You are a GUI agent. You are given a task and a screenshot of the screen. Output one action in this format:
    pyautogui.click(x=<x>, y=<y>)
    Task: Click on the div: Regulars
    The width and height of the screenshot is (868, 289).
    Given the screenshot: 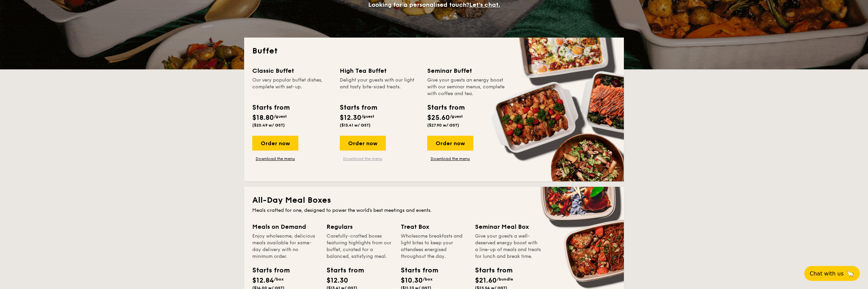 What is the action you would take?
    pyautogui.click(x=359, y=227)
    